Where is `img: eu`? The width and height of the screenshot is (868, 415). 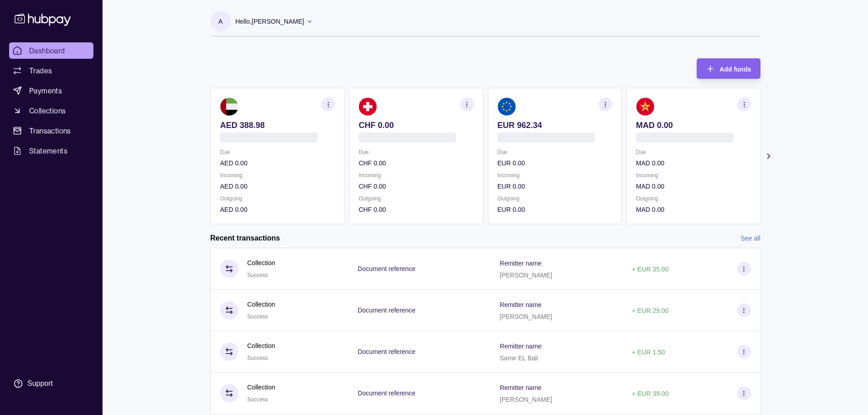 img: eu is located at coordinates (506, 106).